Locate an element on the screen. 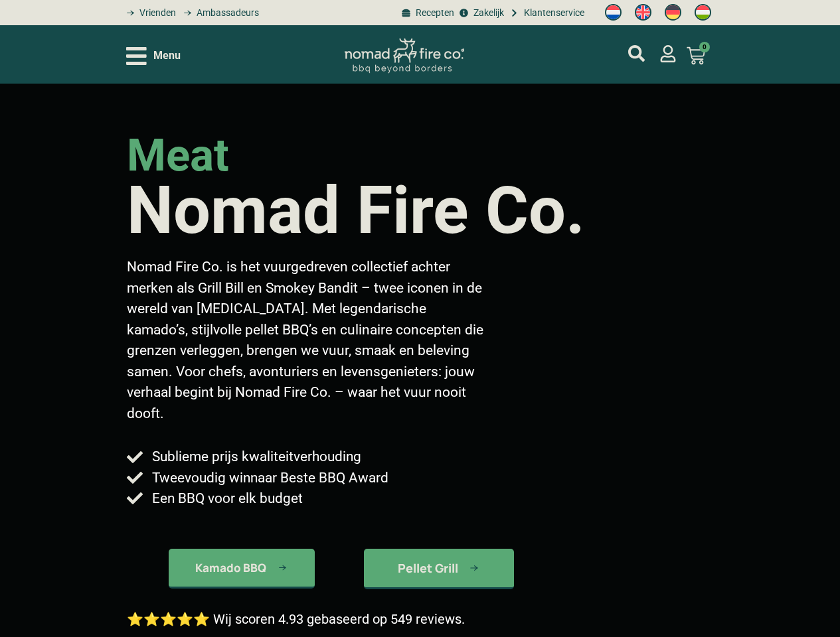 This screenshot has height=637, width=840. a: grill bill zakeljk is located at coordinates (481, 13).